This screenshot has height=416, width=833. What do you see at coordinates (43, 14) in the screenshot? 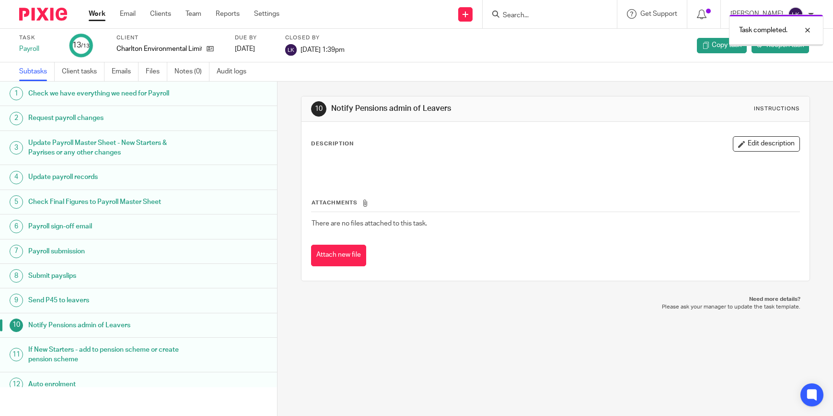
I see `img: Pixie` at bounding box center [43, 14].